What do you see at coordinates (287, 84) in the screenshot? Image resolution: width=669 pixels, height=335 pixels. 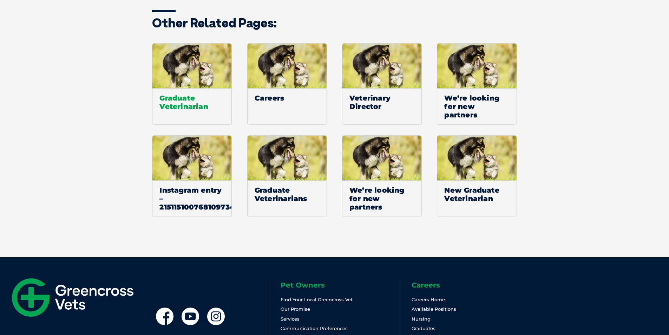 I see `a: Default ThumbnailCareers` at bounding box center [287, 84].